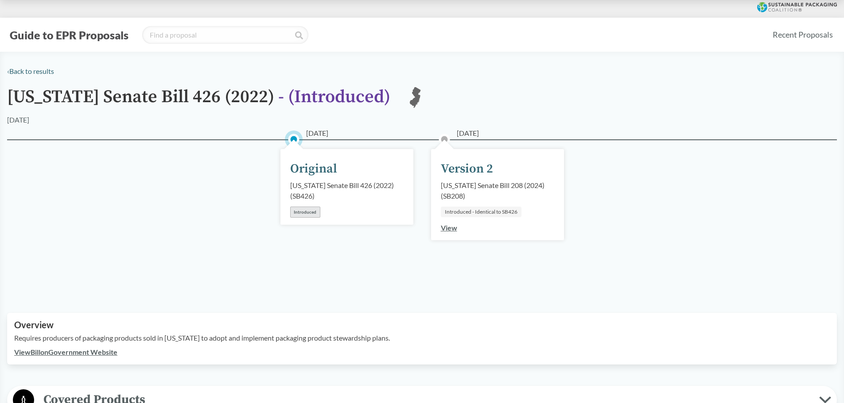  What do you see at coordinates (314, 169) in the screenshot?
I see `div: Original` at bounding box center [314, 169].